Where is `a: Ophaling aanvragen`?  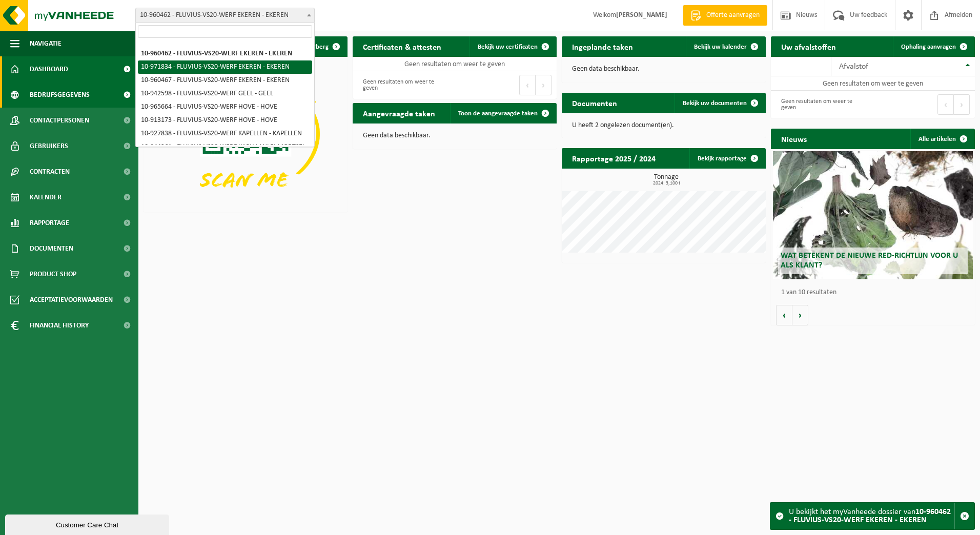
a: Ophaling aanvragen is located at coordinates (933, 47).